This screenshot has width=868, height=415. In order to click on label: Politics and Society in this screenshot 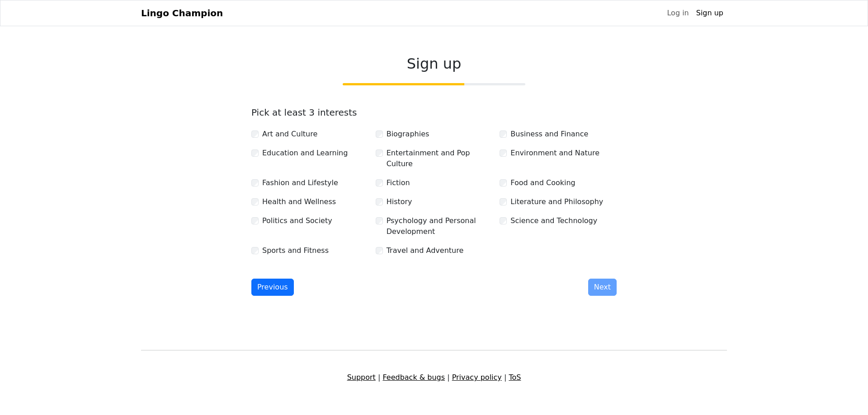, I will do `click(297, 221)`.